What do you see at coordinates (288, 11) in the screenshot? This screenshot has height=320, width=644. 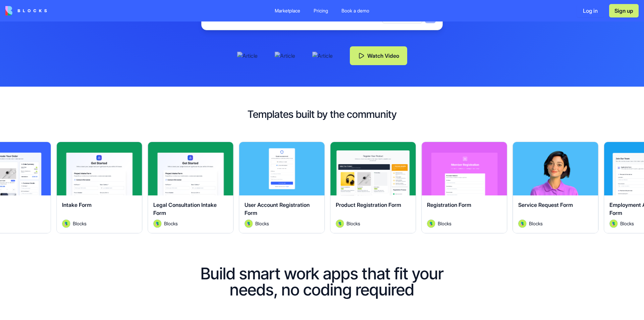 I see `div: Marketplace` at bounding box center [288, 11].